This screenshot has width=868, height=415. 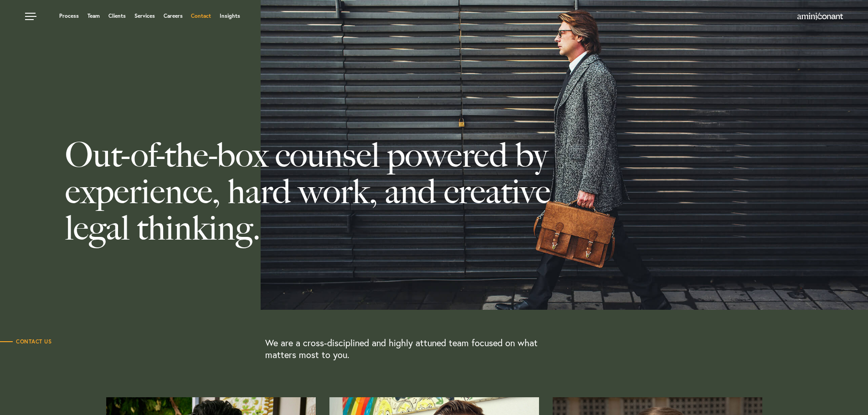 I want to click on a: Home, so click(x=820, y=17).